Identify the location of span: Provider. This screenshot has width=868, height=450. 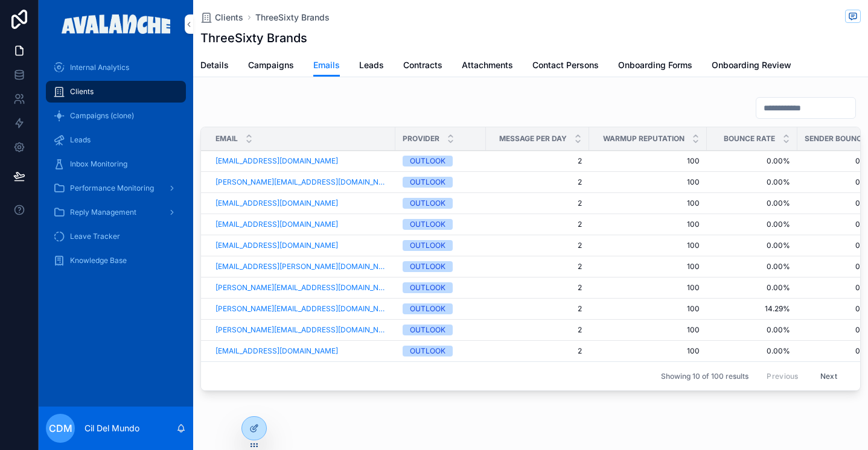
(420, 138).